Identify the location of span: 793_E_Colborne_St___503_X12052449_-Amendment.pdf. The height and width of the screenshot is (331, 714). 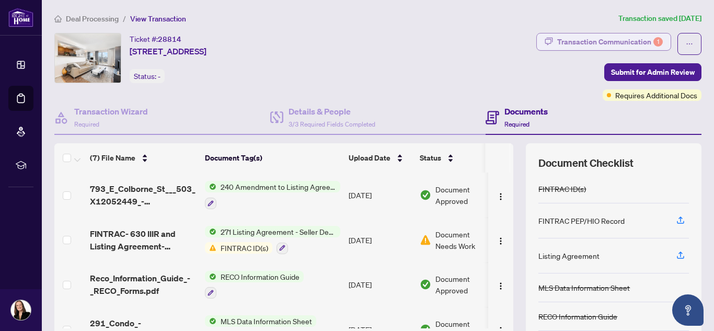
(143, 195).